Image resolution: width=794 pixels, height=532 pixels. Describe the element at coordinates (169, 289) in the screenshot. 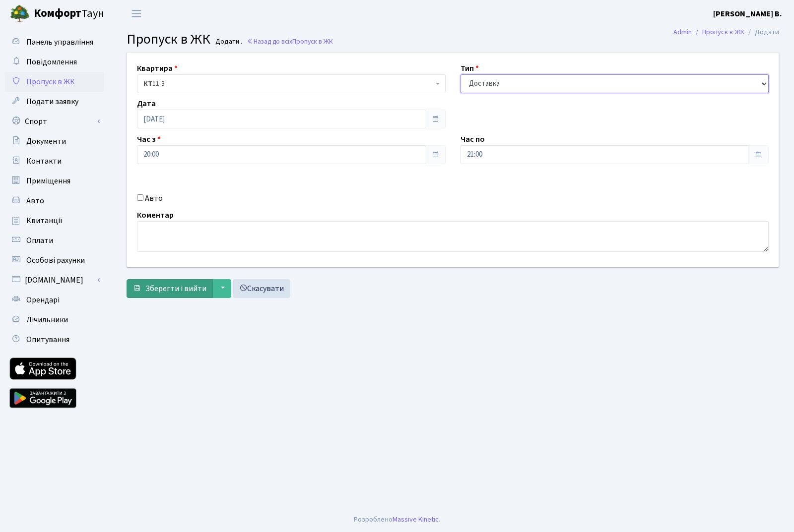

I see `button: Зберегти і вийти` at that location.